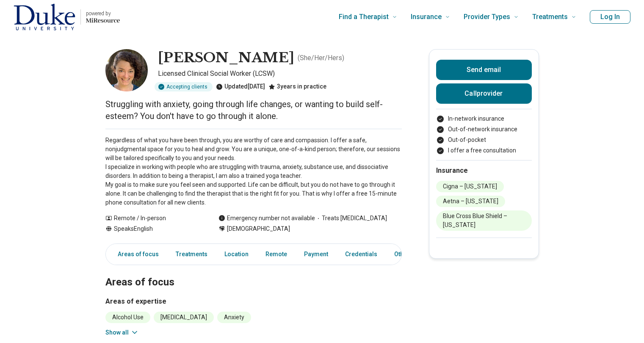  I want to click on li: Anxiety, so click(234, 317).